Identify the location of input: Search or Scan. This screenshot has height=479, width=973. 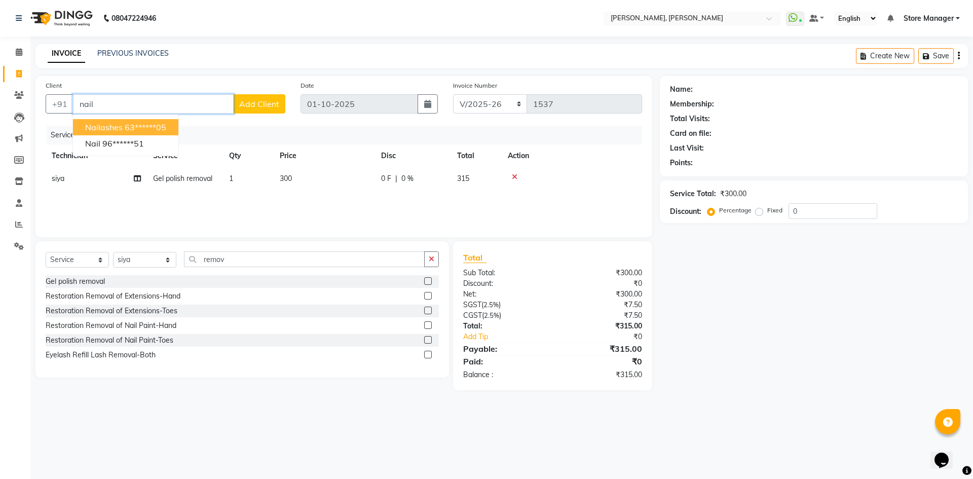
(304, 259).